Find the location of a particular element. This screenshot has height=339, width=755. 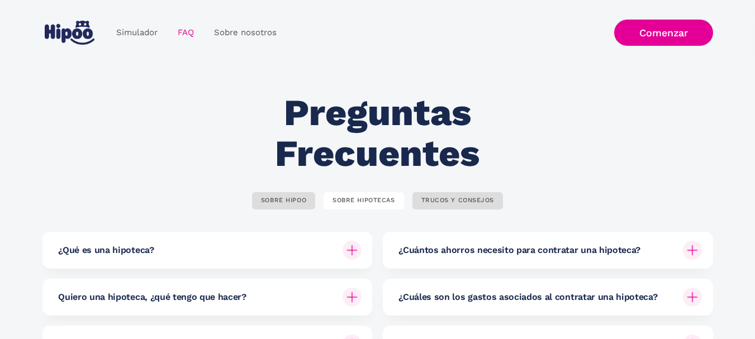

h6: ¿Qué es una hipoteca? is located at coordinates (106, 250).